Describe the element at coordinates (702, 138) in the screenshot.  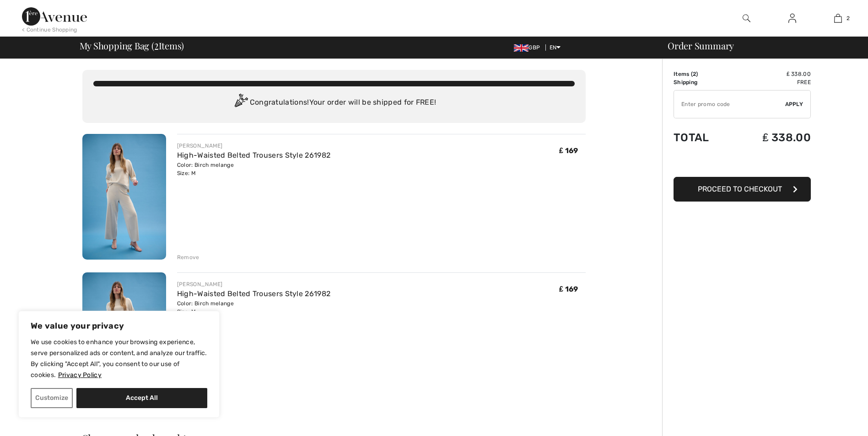
I see `td: Total` at that location.